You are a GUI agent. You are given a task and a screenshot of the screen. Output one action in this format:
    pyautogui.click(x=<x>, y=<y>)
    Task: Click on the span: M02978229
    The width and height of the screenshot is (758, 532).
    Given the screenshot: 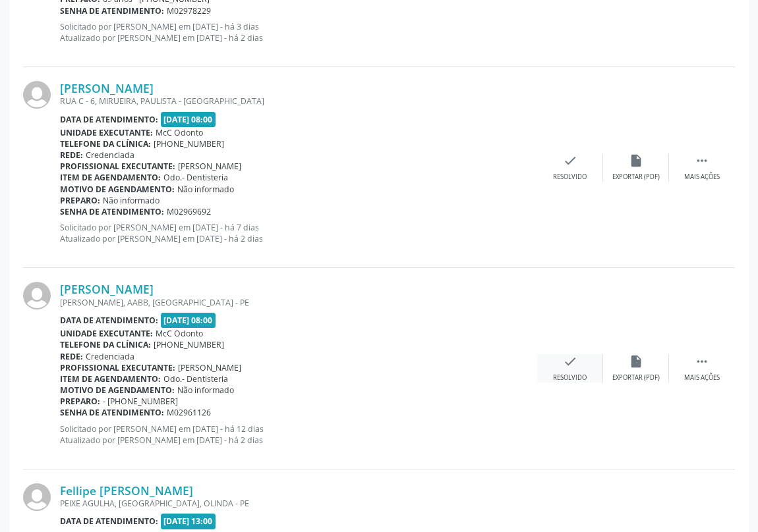 What is the action you would take?
    pyautogui.click(x=189, y=11)
    